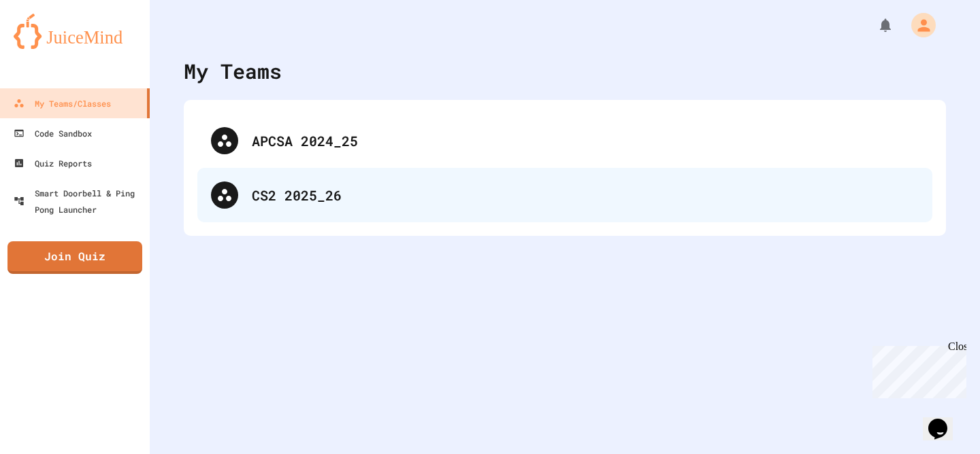 This screenshot has height=454, width=980. What do you see at coordinates (75, 32) in the screenshot?
I see `img: logo-orange.svg` at bounding box center [75, 32].